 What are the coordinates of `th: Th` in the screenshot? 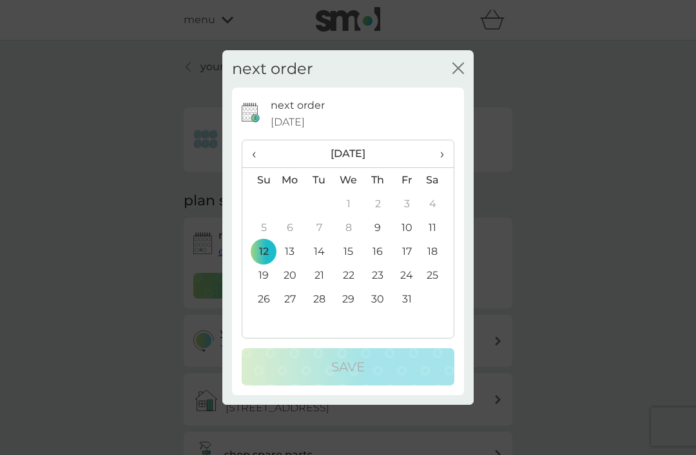 It's located at (378, 180).